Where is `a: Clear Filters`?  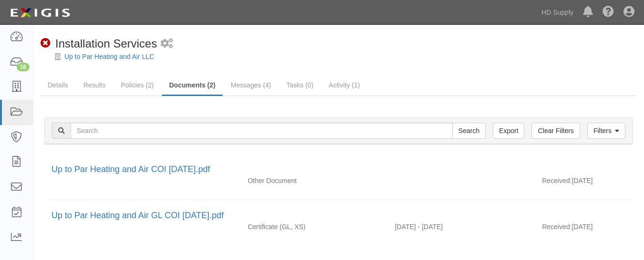
a: Clear Filters is located at coordinates (555, 131).